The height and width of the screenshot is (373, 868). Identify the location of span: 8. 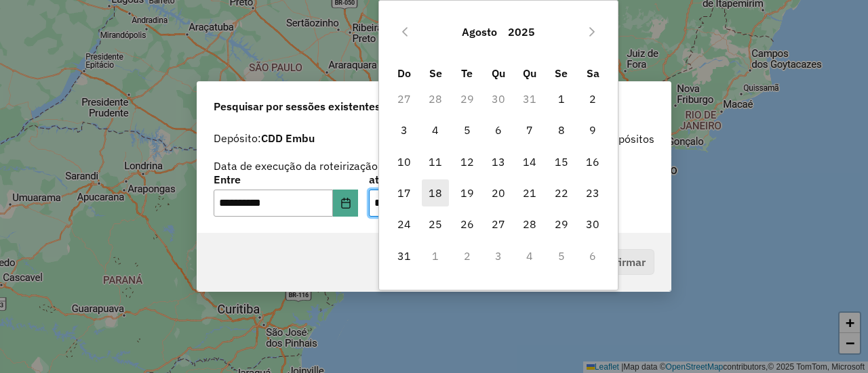
(561, 130).